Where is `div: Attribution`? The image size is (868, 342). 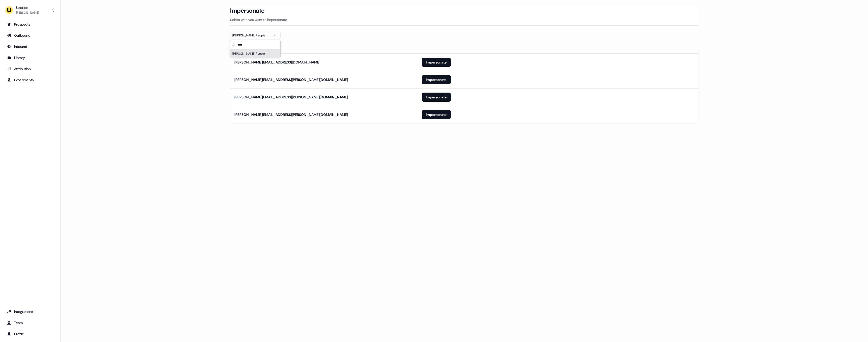
div: Attribution is located at coordinates (30, 69).